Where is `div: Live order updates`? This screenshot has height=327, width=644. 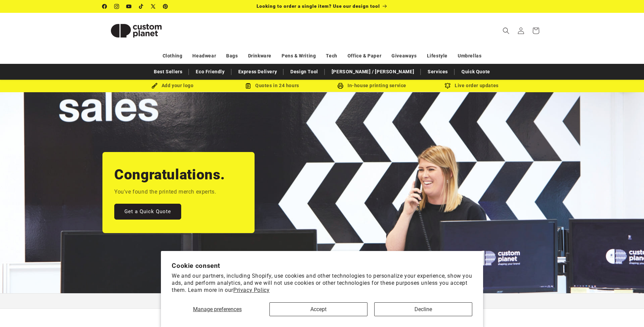 div: Live order updates is located at coordinates (471, 85).